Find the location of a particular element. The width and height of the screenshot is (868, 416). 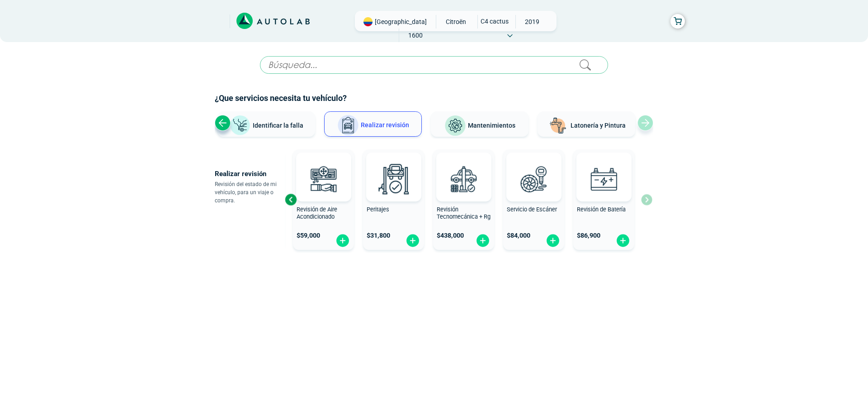

button: Peritajes $31,800 is located at coordinates (393, 200).